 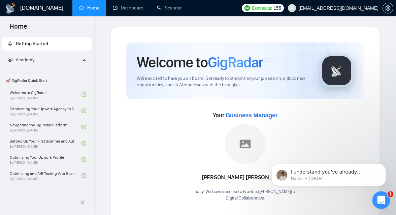 What do you see at coordinates (47, 194) in the screenshot?
I see `span: 👑 Agency Success with GigRadar` at bounding box center [47, 194].